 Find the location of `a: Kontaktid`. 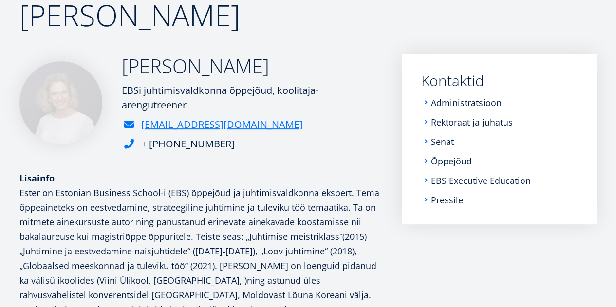

a: Kontaktid is located at coordinates (499, 81).